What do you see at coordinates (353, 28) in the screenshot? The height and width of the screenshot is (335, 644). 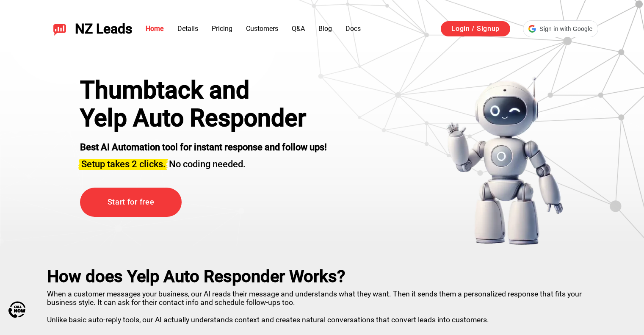 I see `a: Docs` at bounding box center [353, 28].